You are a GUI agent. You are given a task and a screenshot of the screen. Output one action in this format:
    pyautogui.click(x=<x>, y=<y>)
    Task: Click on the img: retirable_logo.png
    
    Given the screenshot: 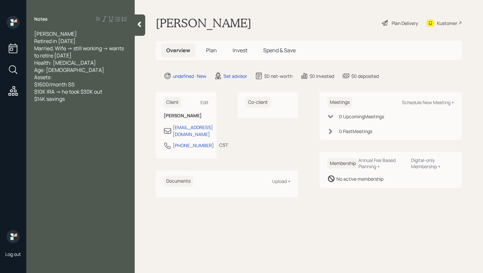 What is the action you would take?
    pyautogui.click(x=13, y=237)
    